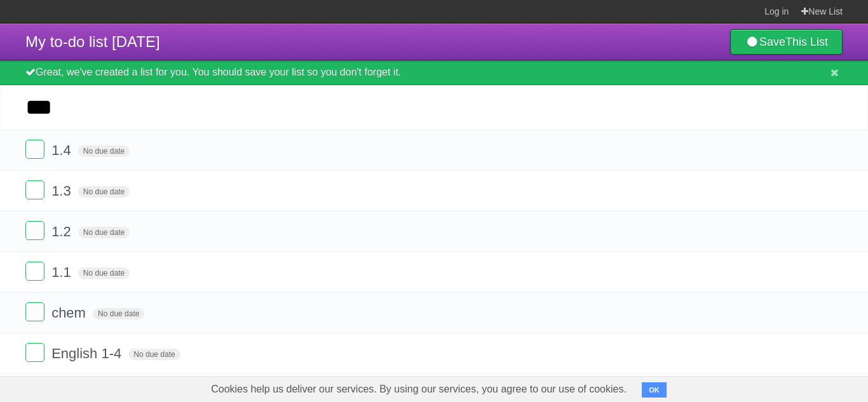  I want to click on a: SaveThis List, so click(786, 42).